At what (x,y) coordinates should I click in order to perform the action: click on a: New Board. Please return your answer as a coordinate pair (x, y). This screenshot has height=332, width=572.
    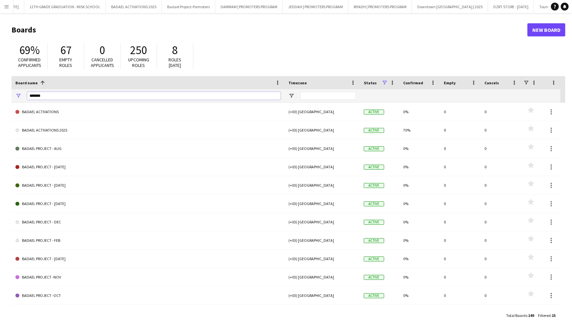
    Looking at the image, I should click on (547, 30).